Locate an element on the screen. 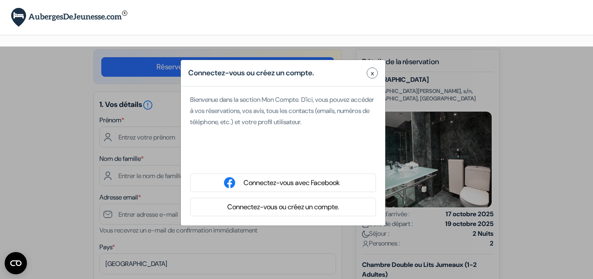 The height and width of the screenshot is (279, 593). button: Close is located at coordinates (372, 73).